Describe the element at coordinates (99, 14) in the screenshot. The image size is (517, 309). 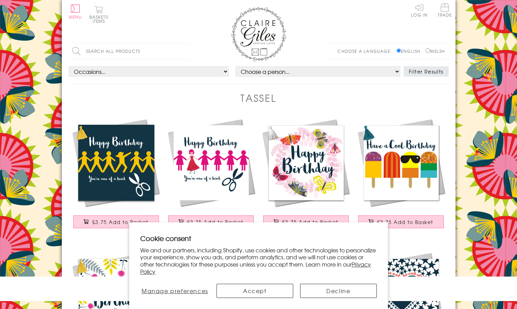
I see `button: Basket0 items` at that location.